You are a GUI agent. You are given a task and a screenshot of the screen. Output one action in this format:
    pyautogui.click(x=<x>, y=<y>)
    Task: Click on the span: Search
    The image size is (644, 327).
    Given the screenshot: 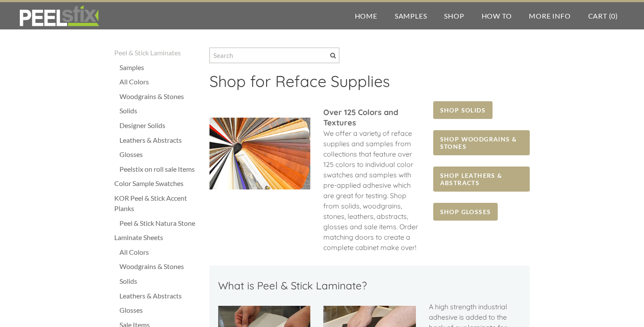 What is the action you would take?
    pyautogui.click(x=333, y=55)
    